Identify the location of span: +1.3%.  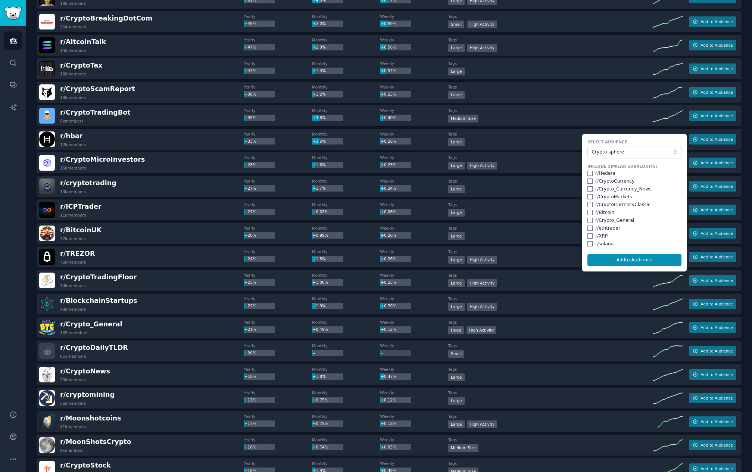
(319, 71).